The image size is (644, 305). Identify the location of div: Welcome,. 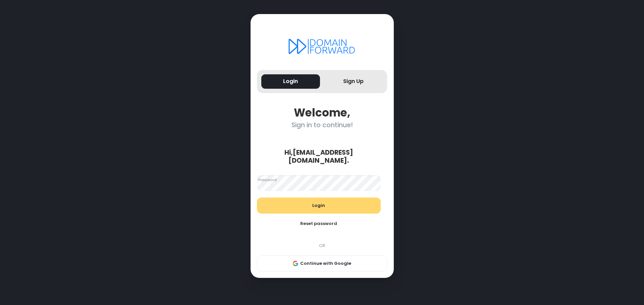
(322, 113).